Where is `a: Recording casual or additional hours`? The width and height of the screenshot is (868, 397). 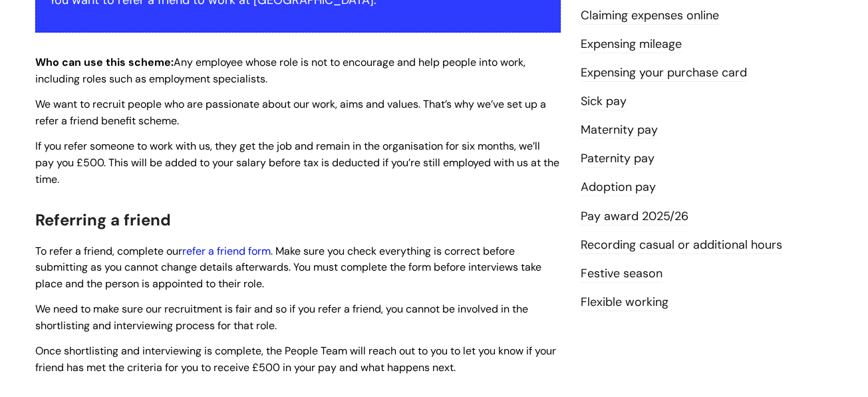 a: Recording casual or additional hours is located at coordinates (681, 246).